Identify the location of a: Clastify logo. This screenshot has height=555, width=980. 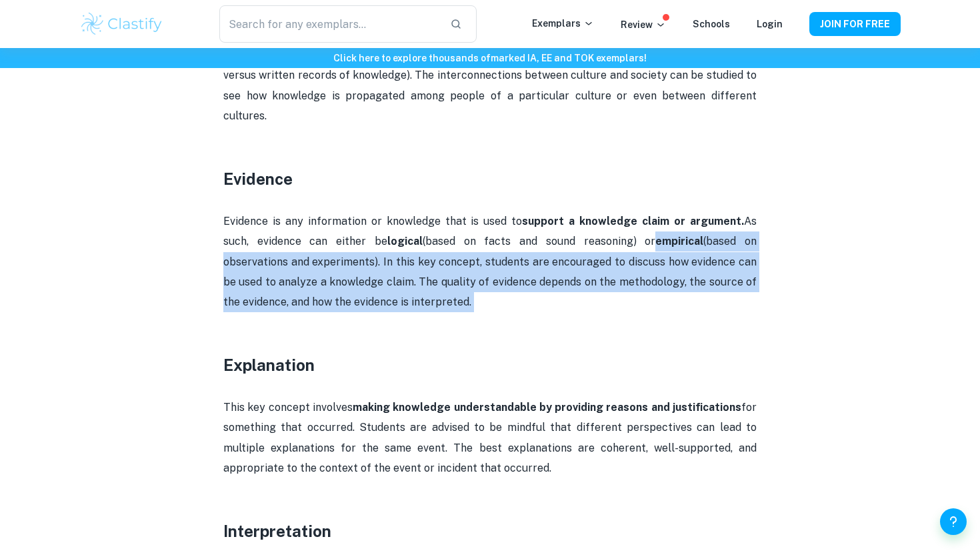
(121, 24).